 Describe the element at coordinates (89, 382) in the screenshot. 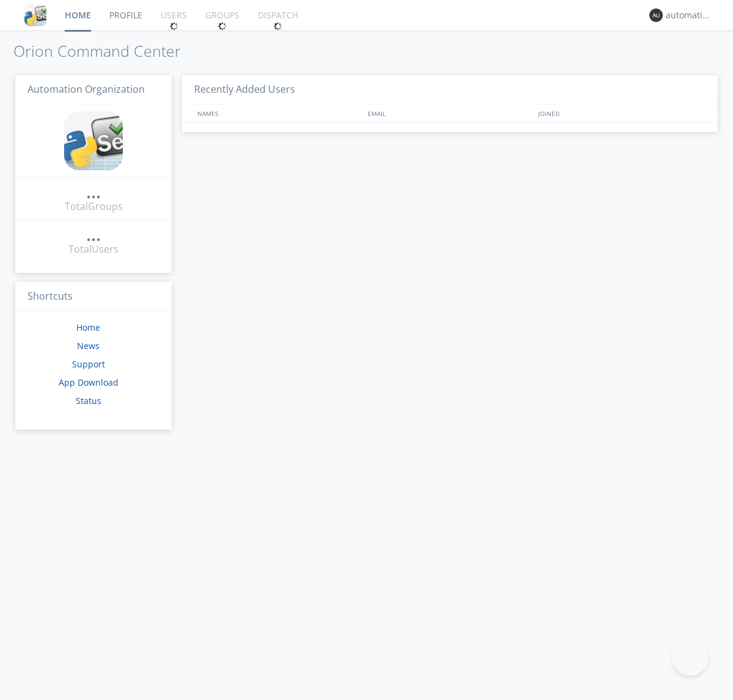

I see `a: App Download` at that location.